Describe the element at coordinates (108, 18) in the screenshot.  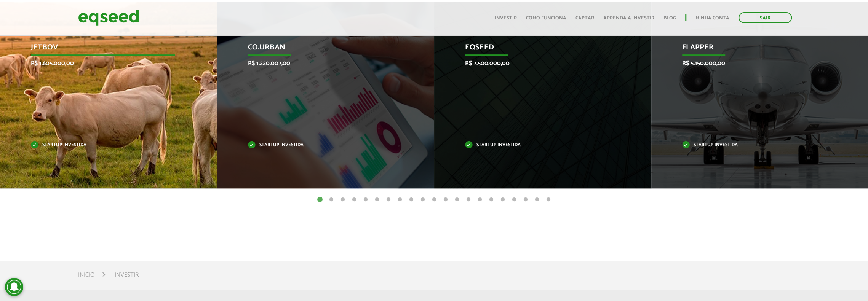
I see `img: EqSeed` at that location.